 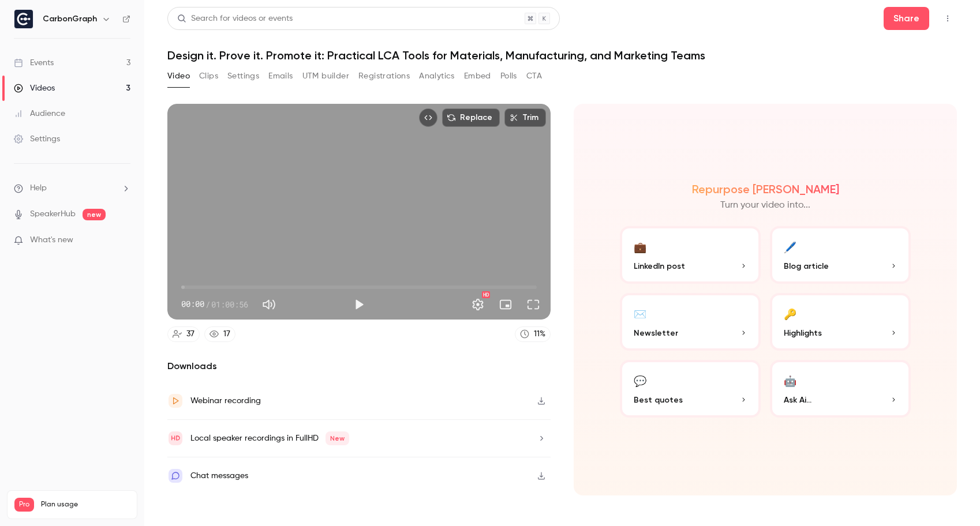 I want to click on div: 37, so click(x=190, y=334).